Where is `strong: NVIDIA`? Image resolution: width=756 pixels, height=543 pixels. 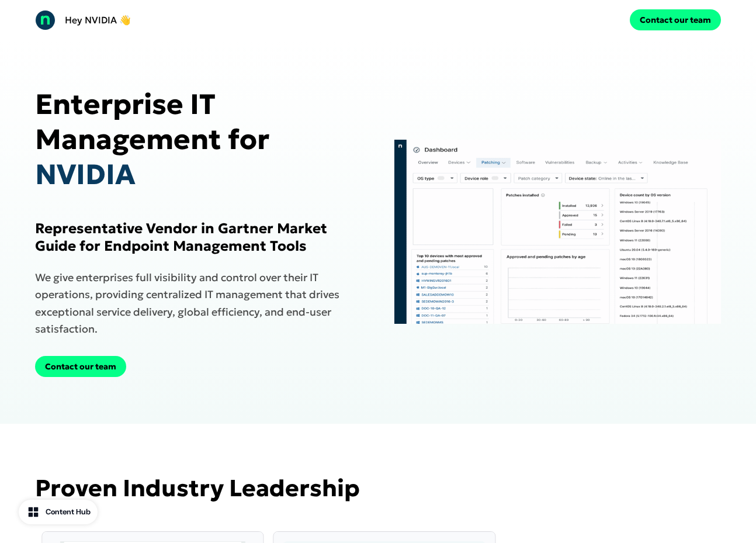 strong: NVIDIA is located at coordinates (85, 175).